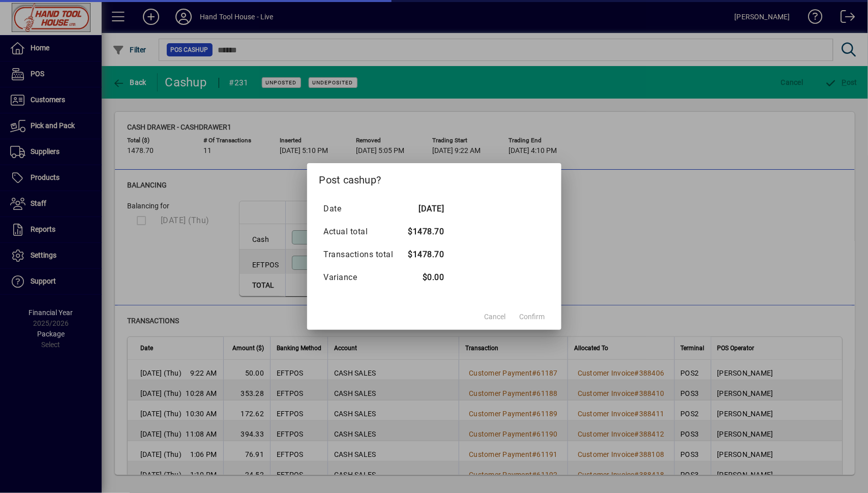 Image resolution: width=868 pixels, height=493 pixels. I want to click on td: Date, so click(363, 209).